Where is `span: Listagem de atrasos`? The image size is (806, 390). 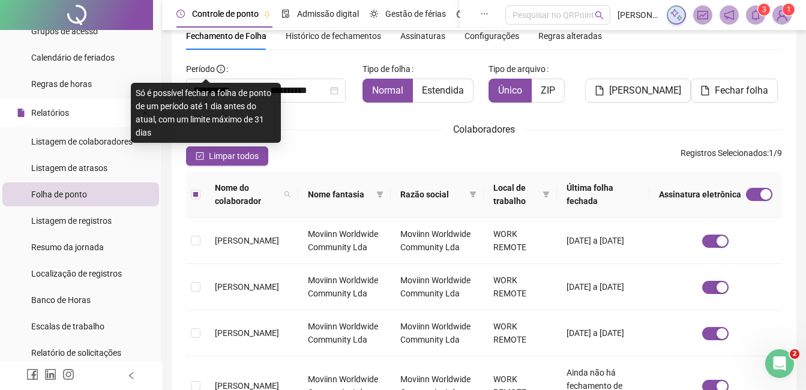 span: Listagem de atrasos is located at coordinates (69, 168).